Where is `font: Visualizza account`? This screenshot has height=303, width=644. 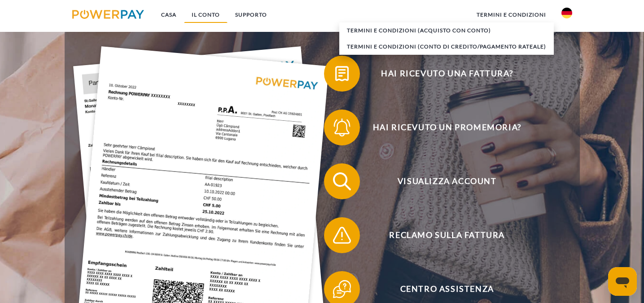
font: Visualizza account is located at coordinates (447, 181).